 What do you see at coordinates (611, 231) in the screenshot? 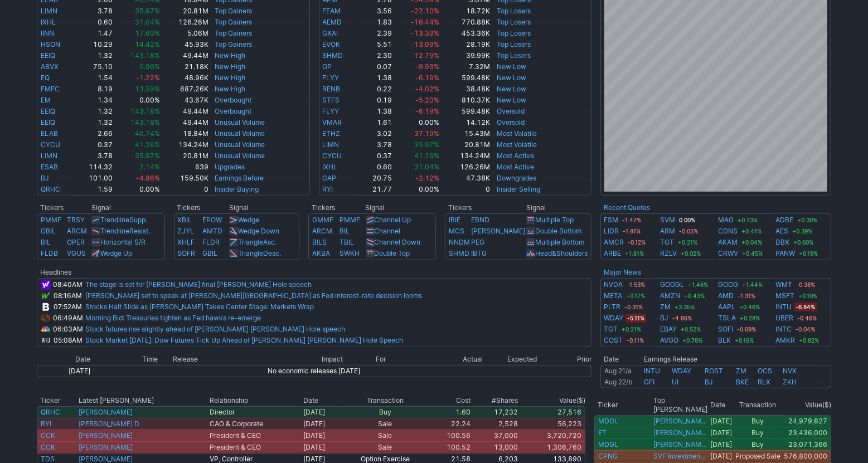
I see `a: LIDR` at bounding box center [611, 231].